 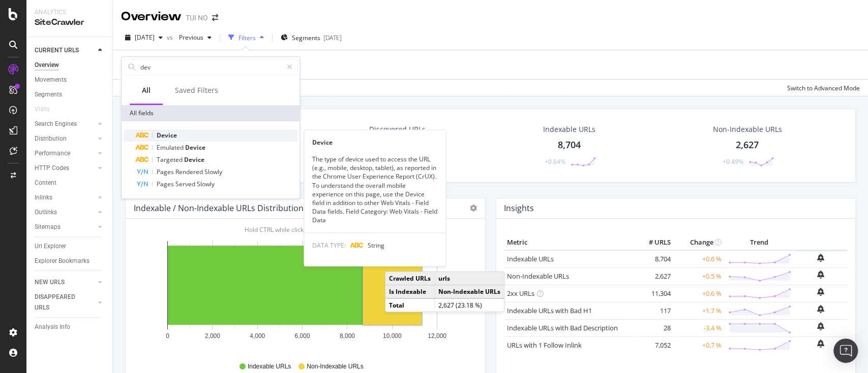 I want to click on td: 8,704, so click(x=653, y=259).